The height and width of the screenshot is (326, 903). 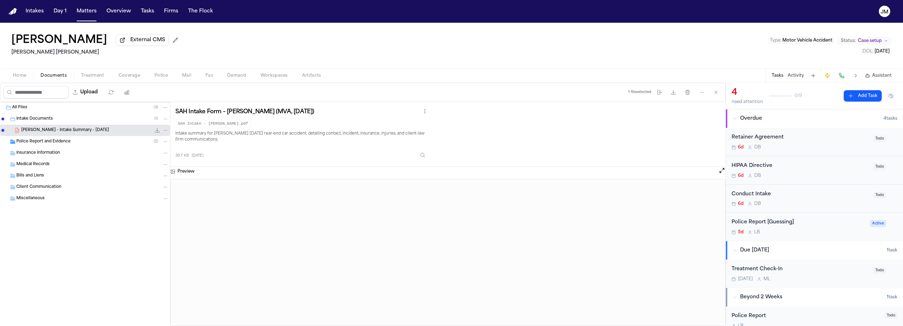 What do you see at coordinates (758, 204) in the screenshot?
I see `span: D B` at bounding box center [758, 204].